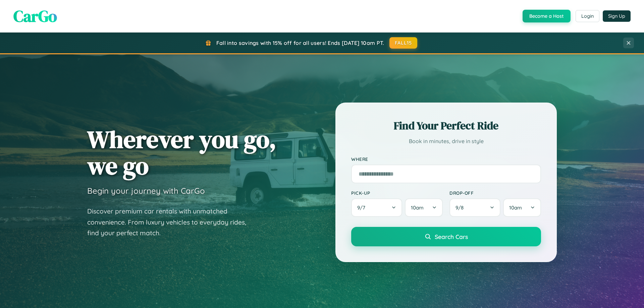 The height and width of the screenshot is (308, 644). What do you see at coordinates (446, 141) in the screenshot?
I see `p: Book in minutes, drive in style` at bounding box center [446, 141].